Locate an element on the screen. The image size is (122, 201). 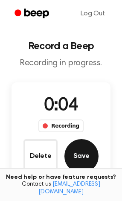
button: Delete Audio Record is located at coordinates (40, 156).